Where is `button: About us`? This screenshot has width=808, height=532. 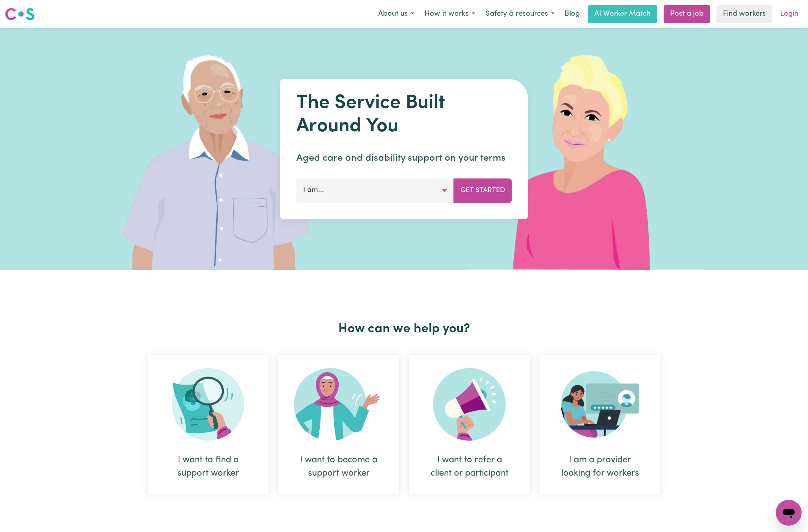
button: About us is located at coordinates (396, 14).